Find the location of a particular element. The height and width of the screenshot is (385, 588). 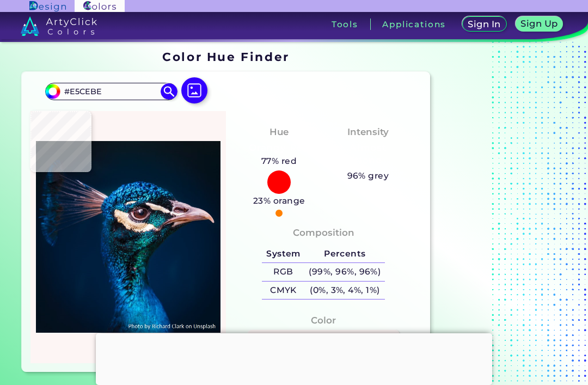

img: icon picture is located at coordinates (194, 91).